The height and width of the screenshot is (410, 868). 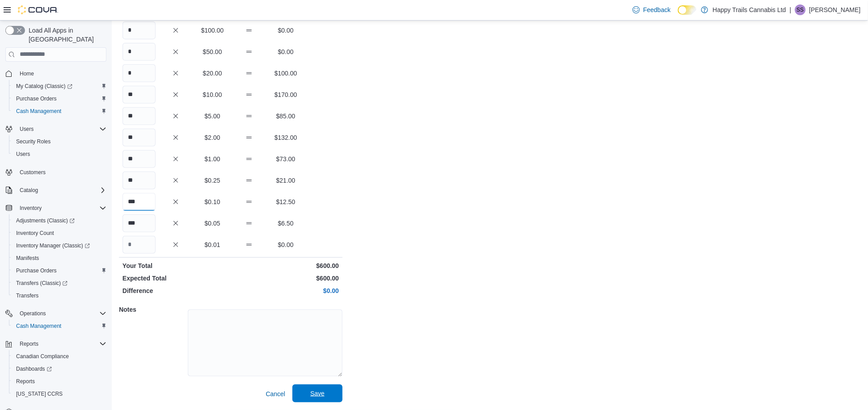 What do you see at coordinates (36, 99) in the screenshot?
I see `a: Purchase Orders` at bounding box center [36, 99].